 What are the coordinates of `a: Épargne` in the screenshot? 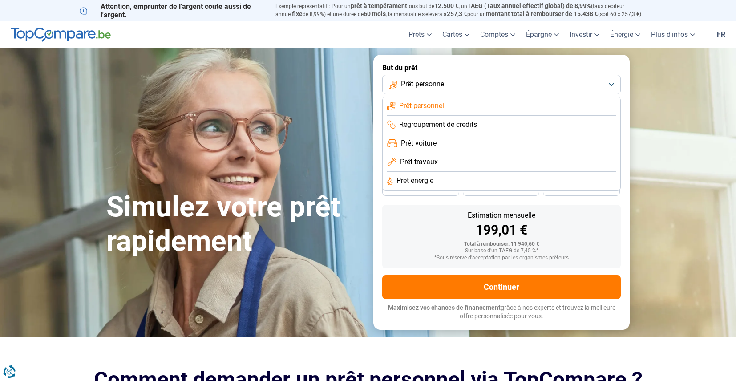 It's located at (542, 34).